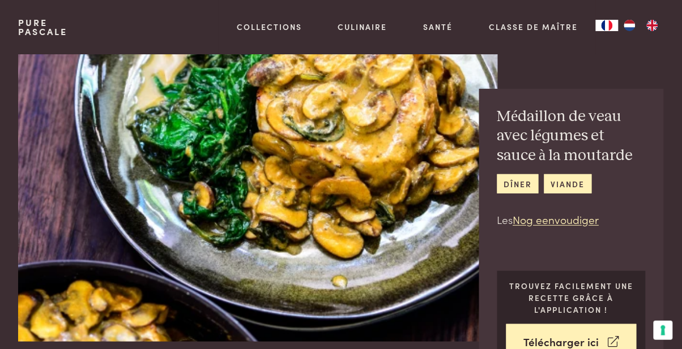 This screenshot has height=349, width=682. What do you see at coordinates (362, 27) in the screenshot?
I see `a: Culinaire` at bounding box center [362, 27].